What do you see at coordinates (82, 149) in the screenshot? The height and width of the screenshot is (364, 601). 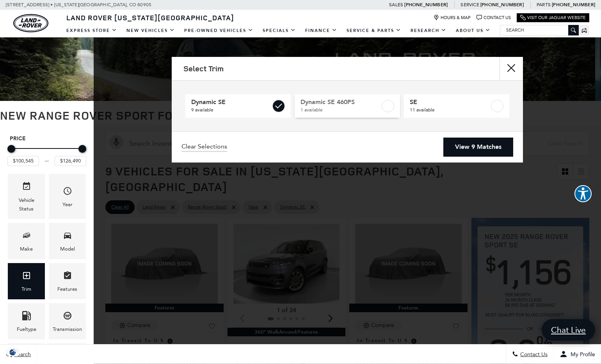 I see `div: Maximum Price` at bounding box center [82, 149].